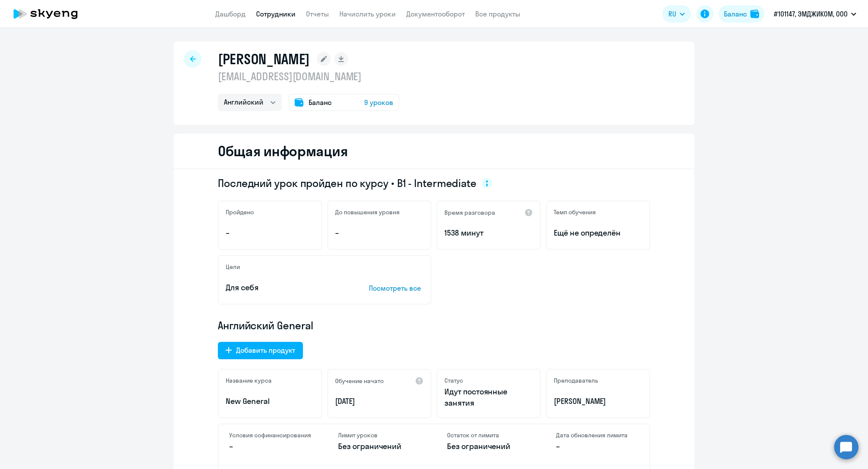 This screenshot has height=469, width=868. Describe the element at coordinates (320, 102) in the screenshot. I see `span: Баланс` at that location.